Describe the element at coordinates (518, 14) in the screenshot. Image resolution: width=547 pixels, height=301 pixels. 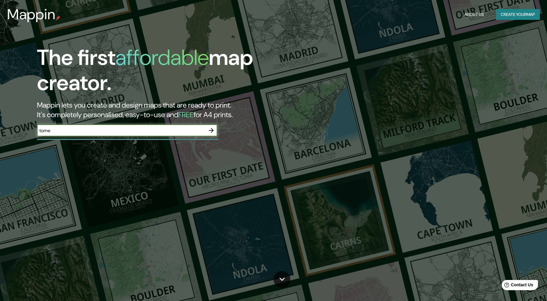
I see `button: Create yourmap` at that location.